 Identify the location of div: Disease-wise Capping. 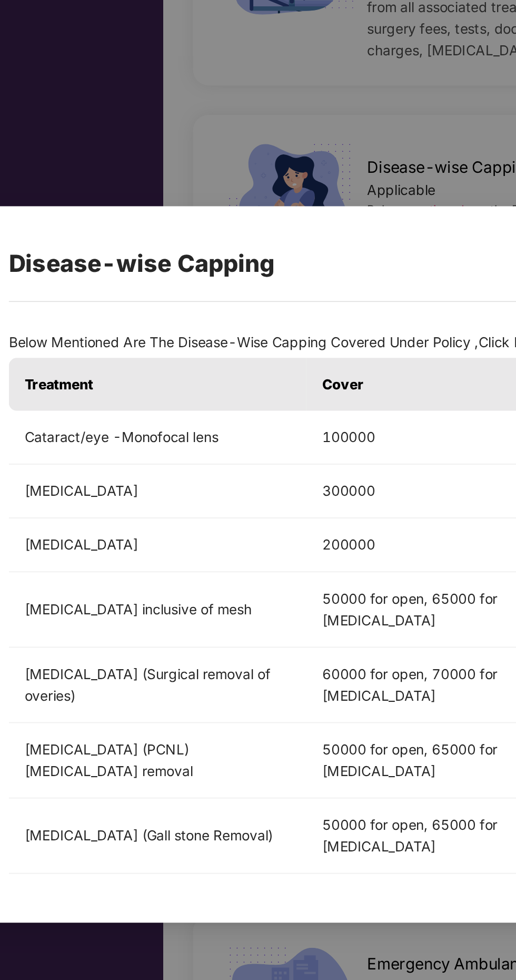
(245, 329).